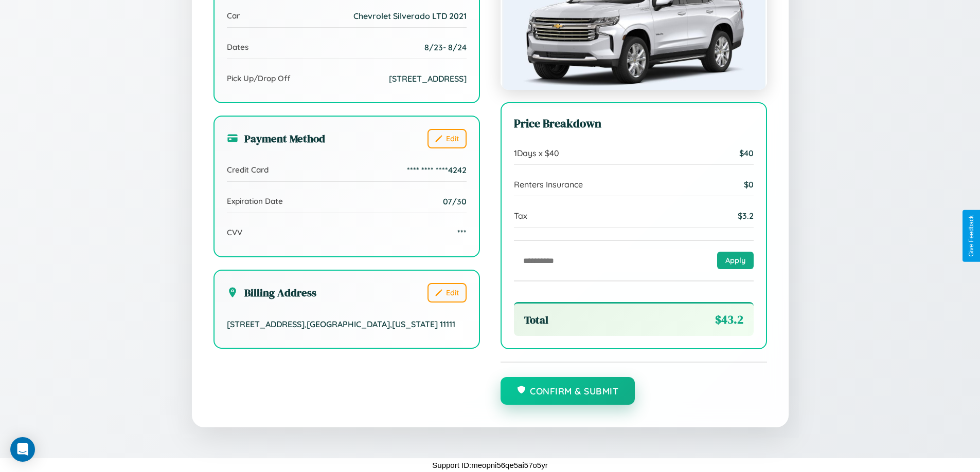 The width and height of the screenshot is (980, 472). Describe the element at coordinates (536, 319) in the screenshot. I see `span: Total` at that location.